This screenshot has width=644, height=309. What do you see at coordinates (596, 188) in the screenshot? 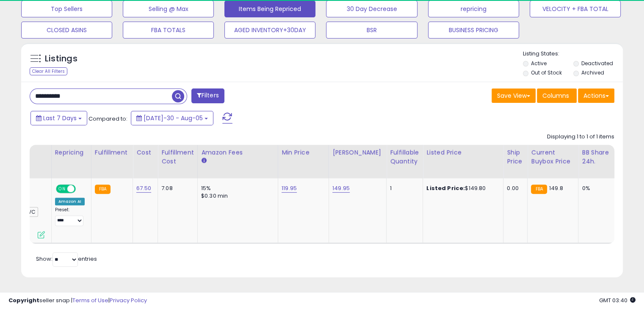
I see `div: 0%` at bounding box center [596, 188].